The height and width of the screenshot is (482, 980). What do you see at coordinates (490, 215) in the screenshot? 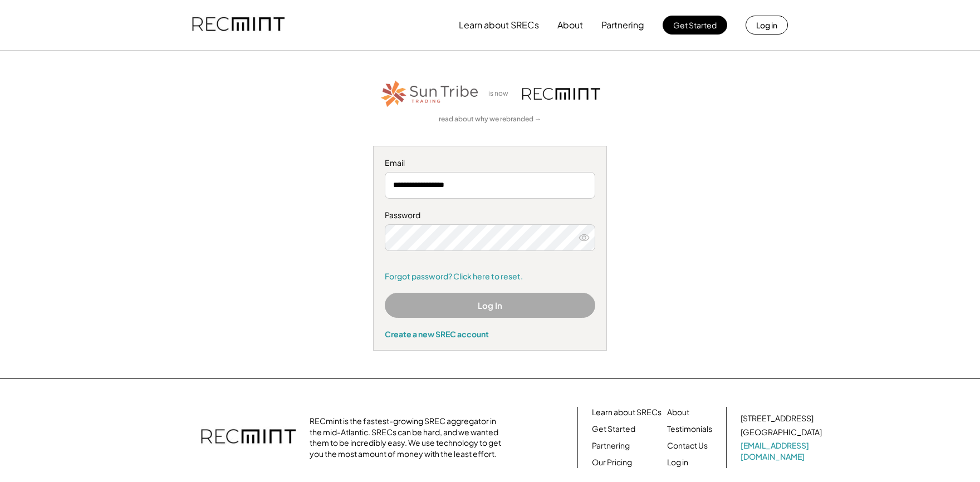
I see `div: Password` at bounding box center [490, 215].